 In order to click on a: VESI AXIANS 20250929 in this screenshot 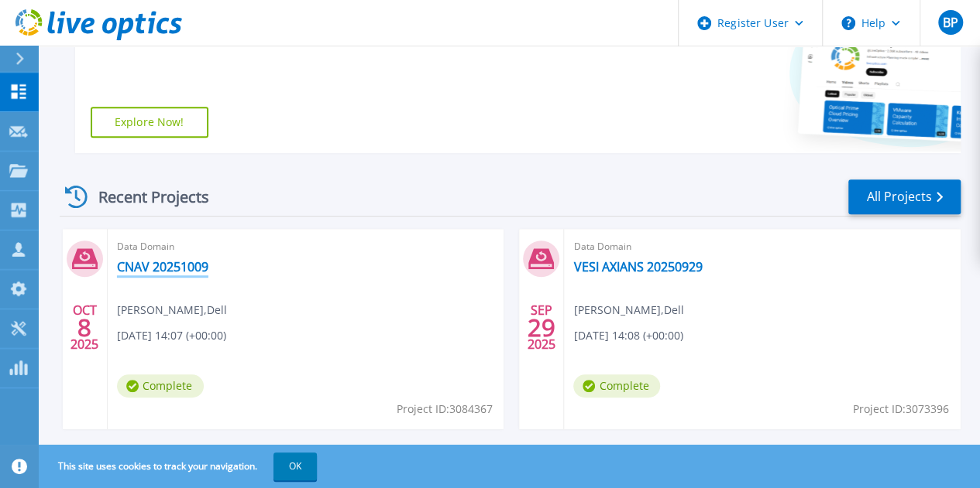, I will do `click(638, 267)`.